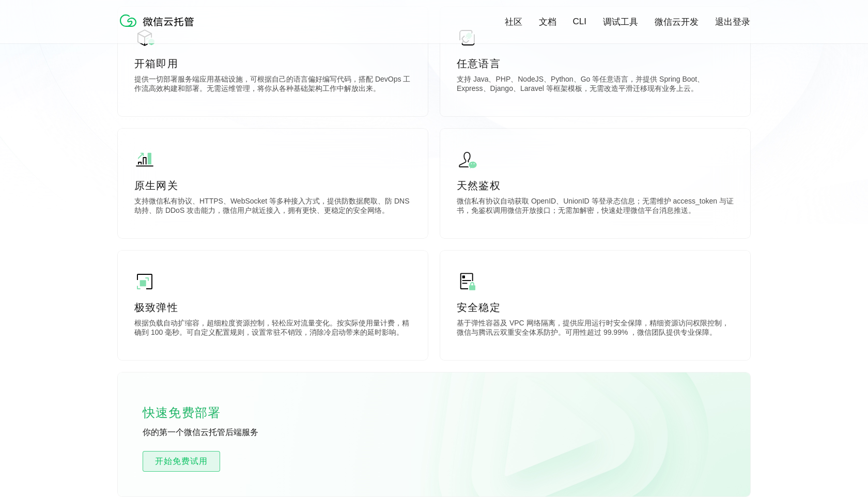 This screenshot has width=868, height=497. What do you see at coordinates (595, 186) in the screenshot?
I see `p: 天然鉴权` at bounding box center [595, 186].